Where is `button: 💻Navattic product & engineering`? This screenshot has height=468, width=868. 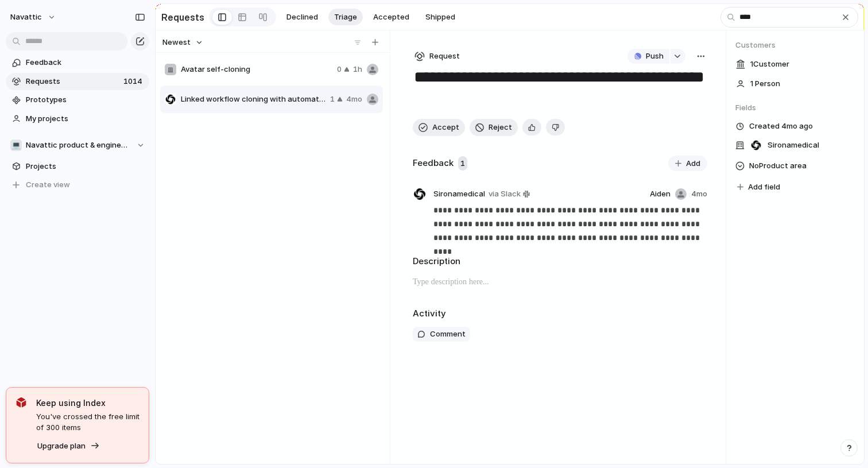
button: 💻Navattic product & engineering is located at coordinates (77, 145).